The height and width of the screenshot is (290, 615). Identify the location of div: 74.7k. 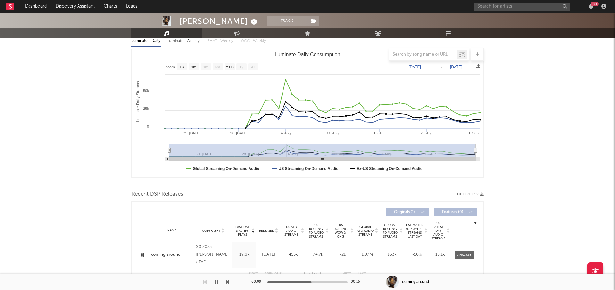
(318, 255).